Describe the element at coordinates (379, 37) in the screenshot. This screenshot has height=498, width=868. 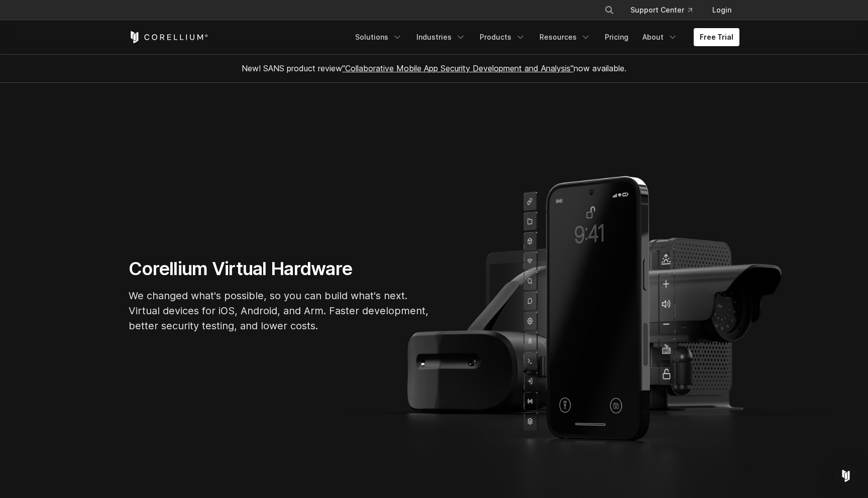
I see `a: Solutions` at that location.